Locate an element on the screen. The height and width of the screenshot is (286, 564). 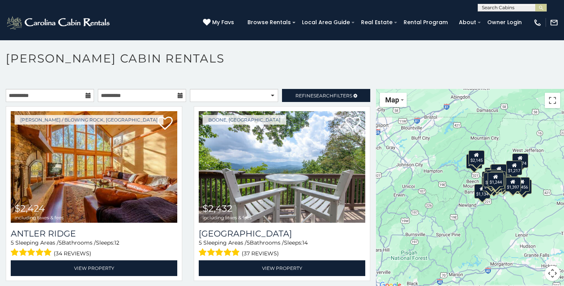
span: $2,424 is located at coordinates (30, 208).